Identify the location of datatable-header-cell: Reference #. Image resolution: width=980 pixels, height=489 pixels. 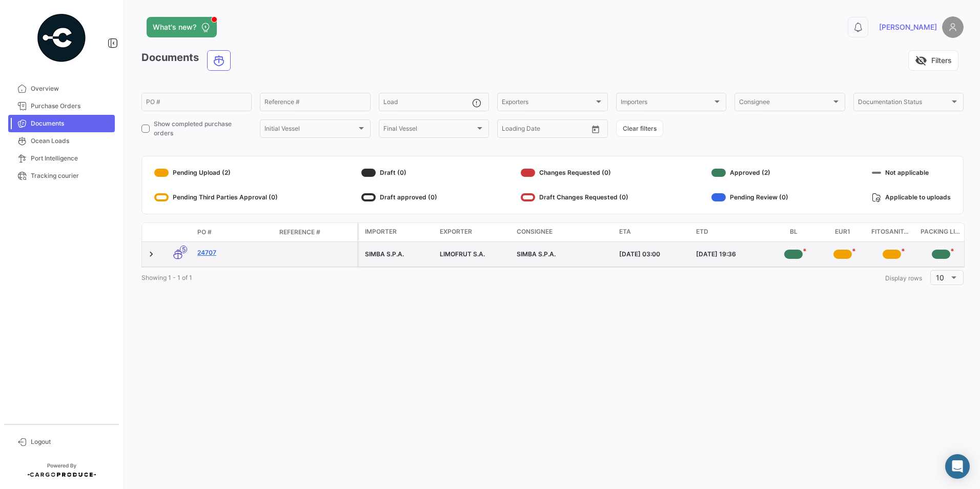
(317, 232).